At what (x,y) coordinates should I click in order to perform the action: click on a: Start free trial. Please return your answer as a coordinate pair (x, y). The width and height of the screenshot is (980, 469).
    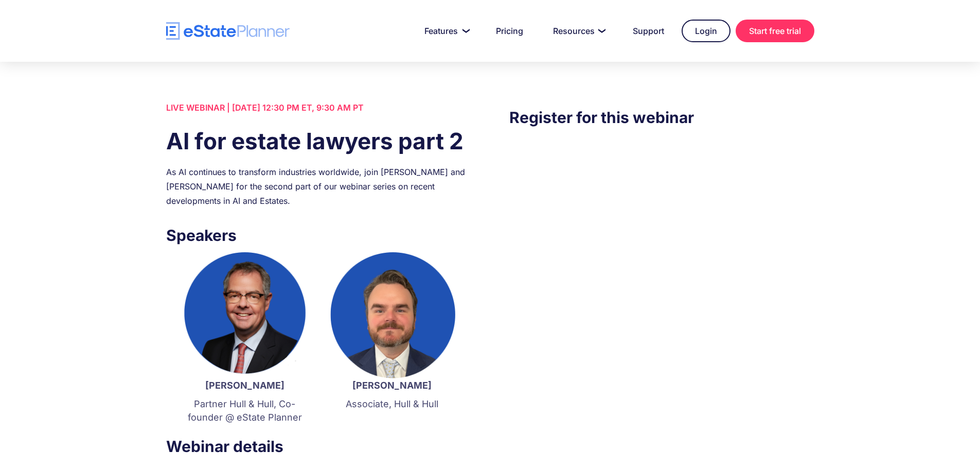
    Looking at the image, I should click on (775, 31).